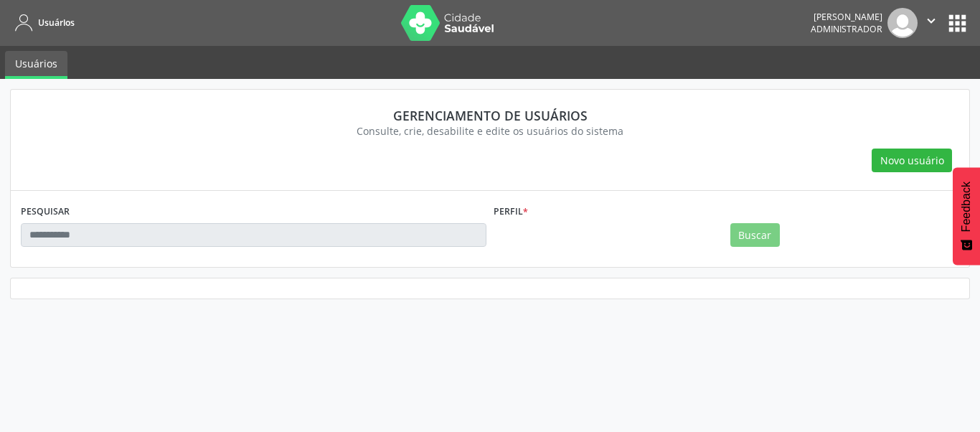  What do you see at coordinates (490, 130) in the screenshot?
I see `div: Consulte, crie, desabilite e edite os usuários do sistema` at bounding box center [490, 130].